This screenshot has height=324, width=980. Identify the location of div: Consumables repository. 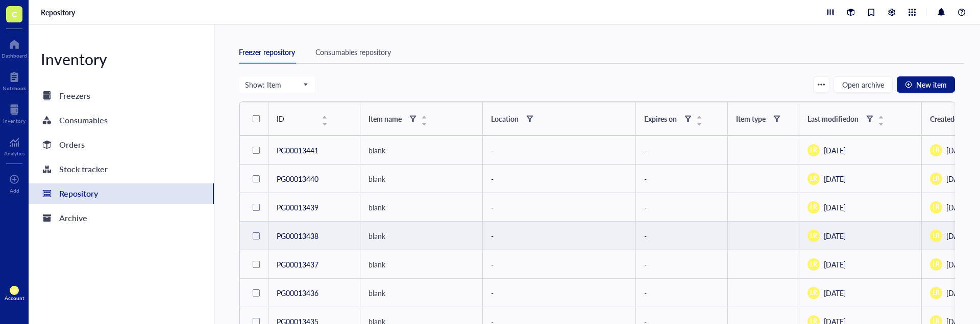
(353, 52).